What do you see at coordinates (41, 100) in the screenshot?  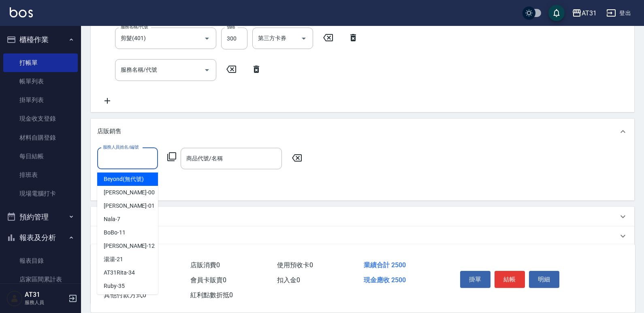 I see `a: 掛單列表` at bounding box center [41, 100].